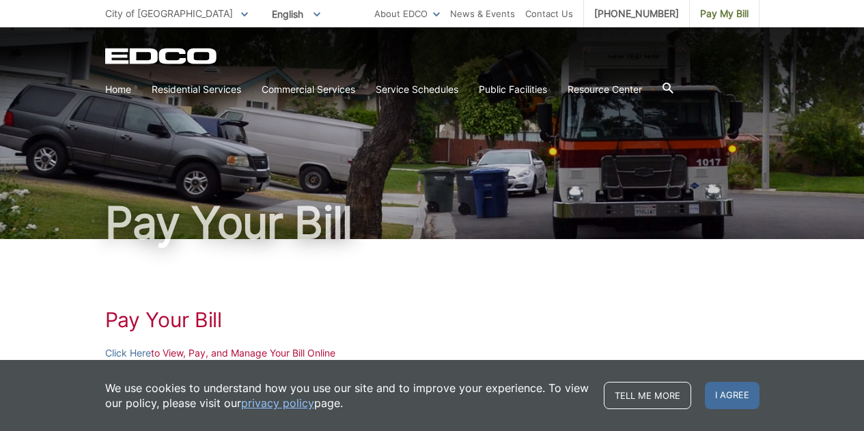 The image size is (864, 431). What do you see at coordinates (128, 353) in the screenshot?
I see `a: Click Here` at bounding box center [128, 353].